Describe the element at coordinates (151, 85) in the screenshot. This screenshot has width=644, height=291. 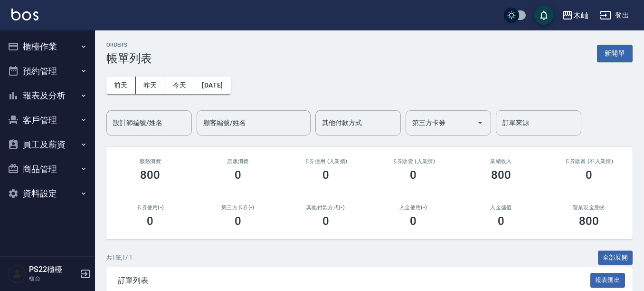
I see `button: 昨天` at that location.